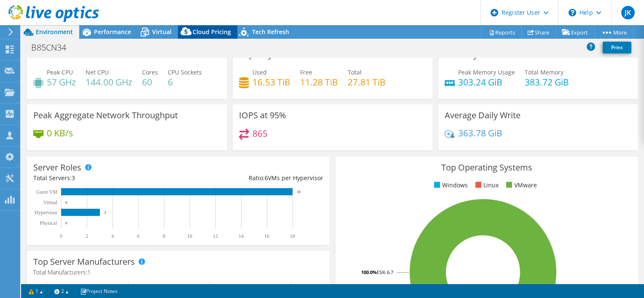  What do you see at coordinates (272, 82) in the screenshot?
I see `h4: 16.53 TiB` at bounding box center [272, 82].